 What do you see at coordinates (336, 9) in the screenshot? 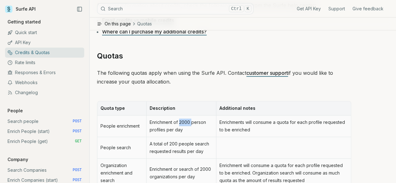
I see `a: Support` at bounding box center [336, 9].